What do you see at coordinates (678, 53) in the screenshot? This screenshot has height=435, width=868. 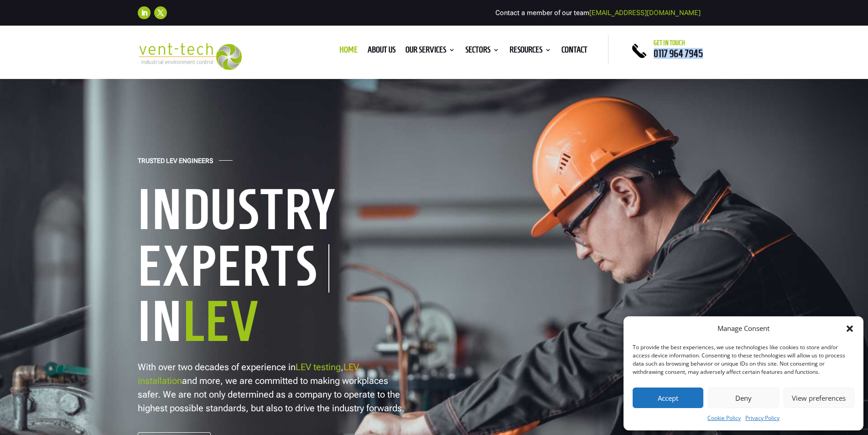 I see `a: 0117 964 7945` at bounding box center [678, 53].